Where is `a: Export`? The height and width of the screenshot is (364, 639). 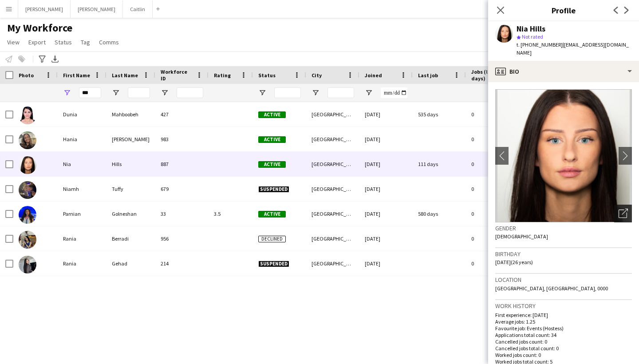
a: Export is located at coordinates (37, 42).